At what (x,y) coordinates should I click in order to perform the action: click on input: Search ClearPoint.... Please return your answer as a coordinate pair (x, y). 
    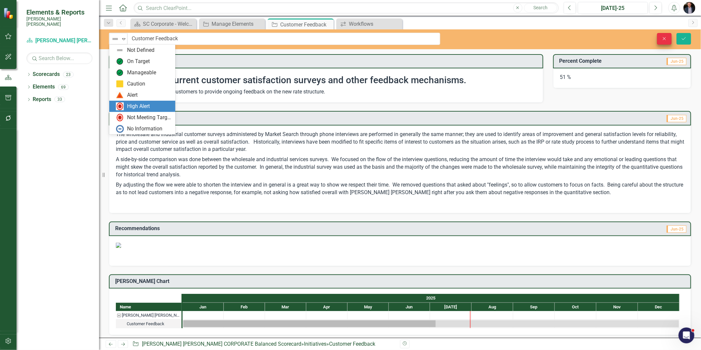
    Looking at the image, I should click on (346, 8).